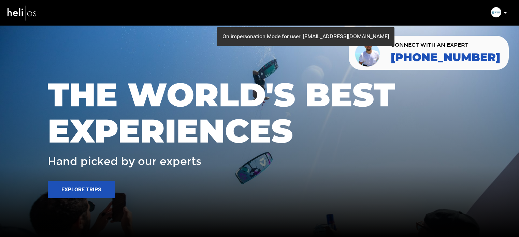 Image resolution: width=519 pixels, height=237 pixels. Describe the element at coordinates (368, 53) in the screenshot. I see `img: contact our team` at that location.